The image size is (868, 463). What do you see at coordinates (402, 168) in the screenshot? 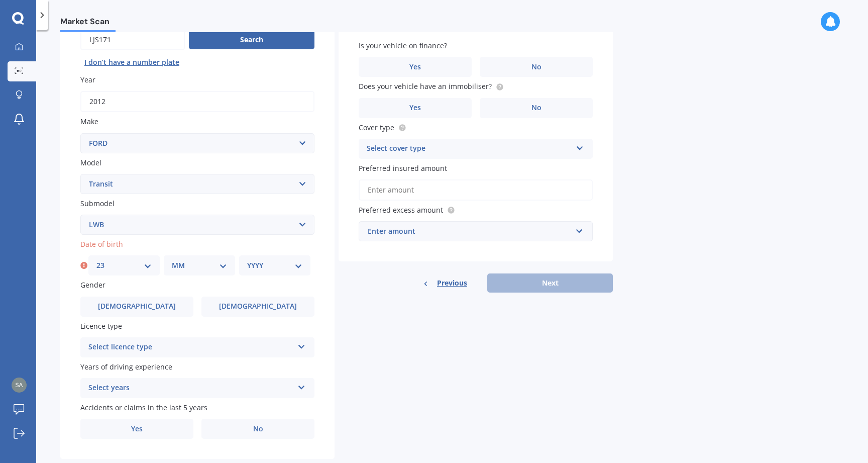
I see `span: Preferred insured amount` at bounding box center [402, 168].